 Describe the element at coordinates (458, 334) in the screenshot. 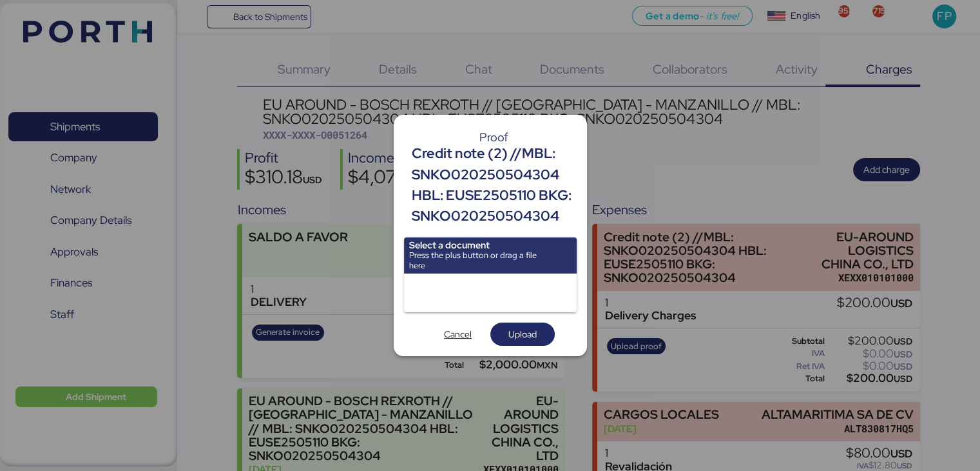

I see `span: Cancel` at that location.